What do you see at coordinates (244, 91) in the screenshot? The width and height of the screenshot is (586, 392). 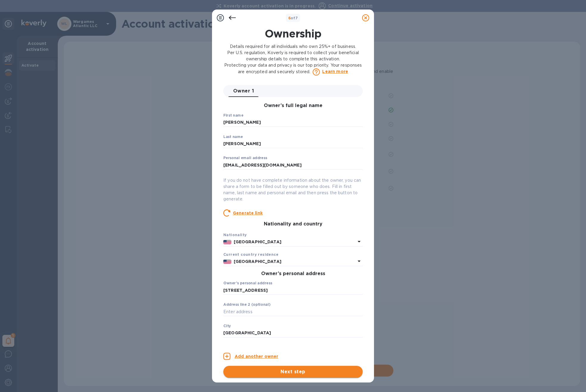 I see `span: Owner 1` at bounding box center [244, 91].